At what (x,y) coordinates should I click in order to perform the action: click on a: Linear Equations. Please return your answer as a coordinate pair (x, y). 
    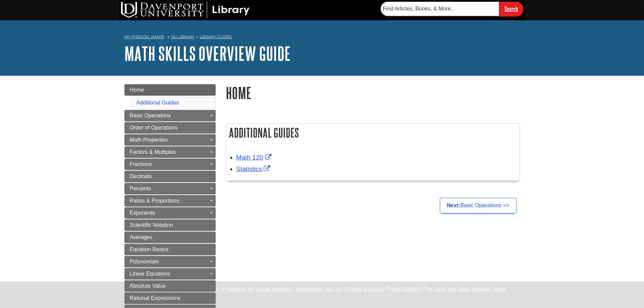
    Looking at the image, I should click on (170, 274).